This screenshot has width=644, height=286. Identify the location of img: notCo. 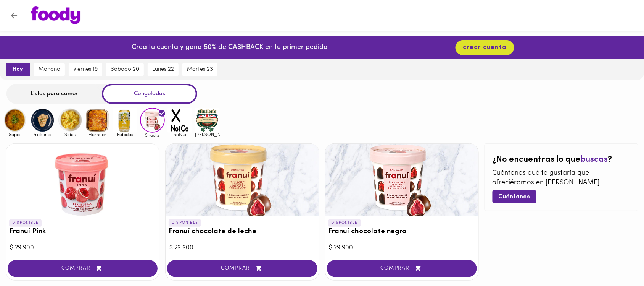
(180, 120).